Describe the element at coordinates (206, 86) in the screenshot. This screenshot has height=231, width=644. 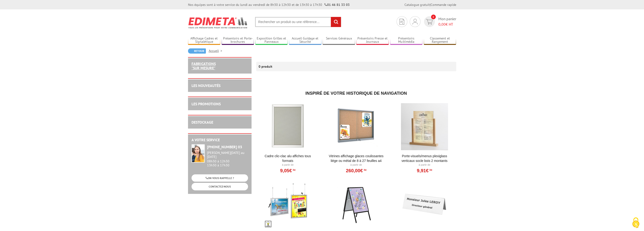
I see `a: LES NOUVEAUTÉS` at that location.